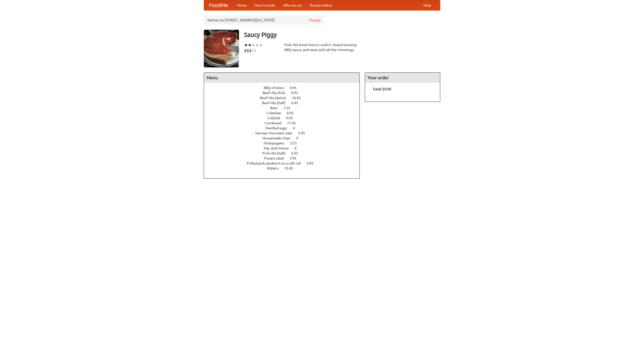 This screenshot has width=644, height=356. What do you see at coordinates (285, 103) in the screenshot?
I see `a: Beef ribs (half) 6.45` at bounding box center [285, 103].